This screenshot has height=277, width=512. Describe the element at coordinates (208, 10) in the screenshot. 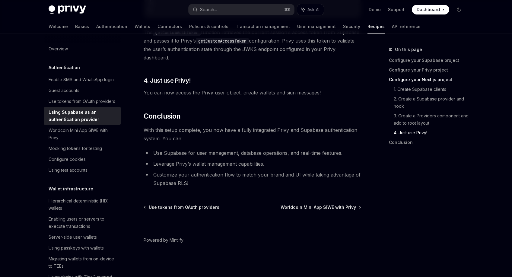

I see `div: Search...` at that location.